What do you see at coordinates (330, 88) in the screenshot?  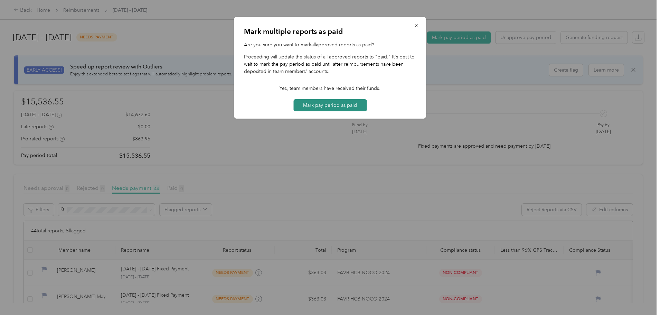 I see `p: Yes, team members have received their funds.` at bounding box center [330, 88].